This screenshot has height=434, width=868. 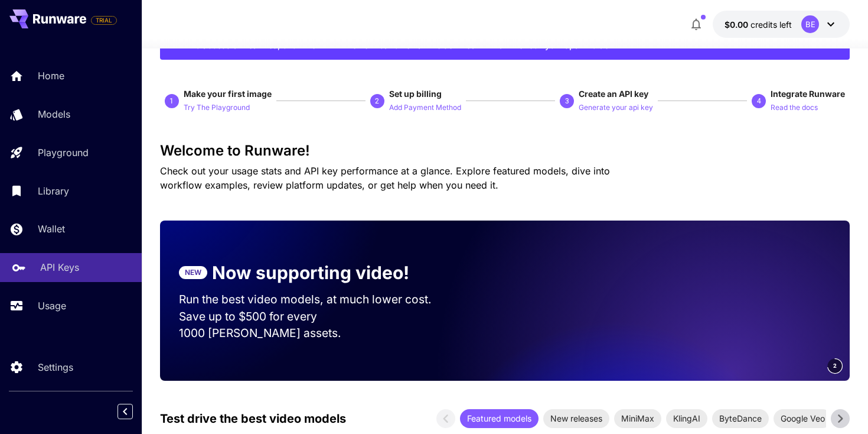 What do you see at coordinates (53, 191) in the screenshot?
I see `p: Library` at bounding box center [53, 191].